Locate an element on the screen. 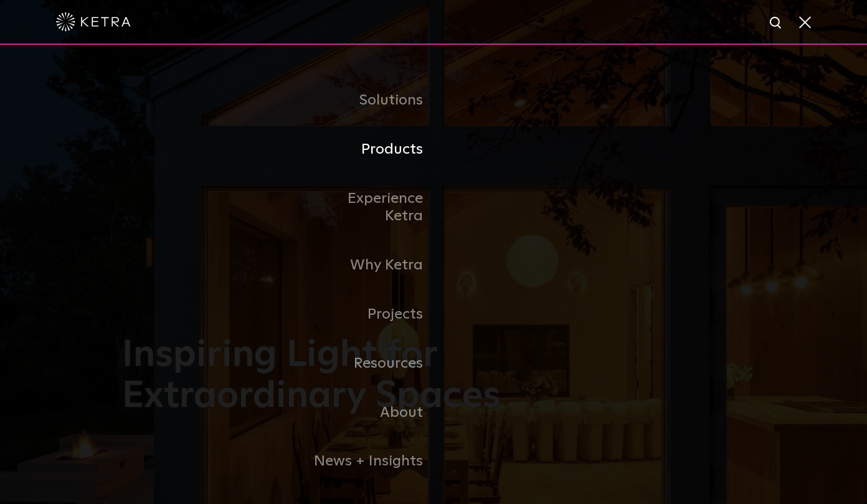 Image resolution: width=867 pixels, height=504 pixels. a: Products is located at coordinates (369, 150).